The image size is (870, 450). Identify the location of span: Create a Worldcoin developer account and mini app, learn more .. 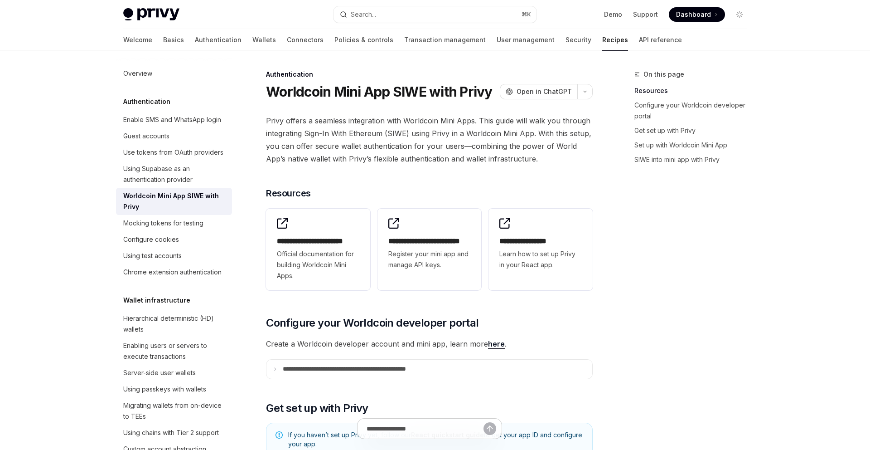
(429, 344).